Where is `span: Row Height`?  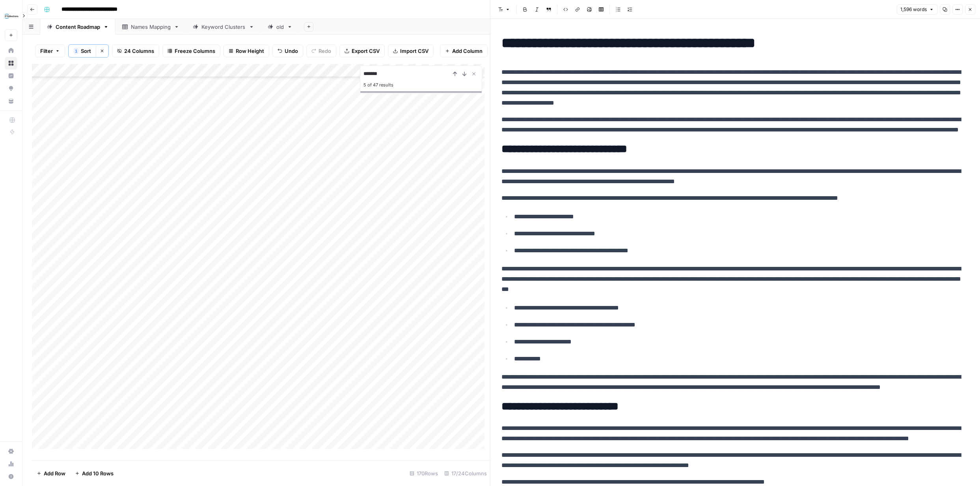 span: Row Height is located at coordinates (250, 51).